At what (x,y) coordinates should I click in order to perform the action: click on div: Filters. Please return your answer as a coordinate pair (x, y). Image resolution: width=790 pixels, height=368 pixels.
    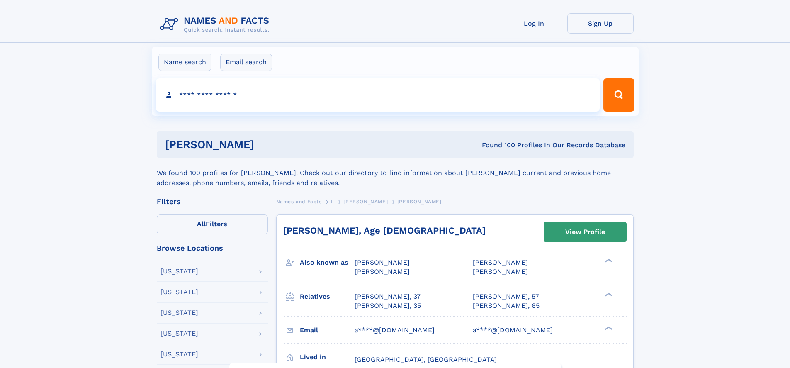
    Looking at the image, I should click on (212, 202).